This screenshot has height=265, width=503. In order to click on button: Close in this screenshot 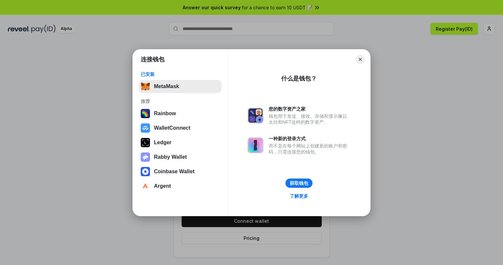, I will do `click(360, 59)`.